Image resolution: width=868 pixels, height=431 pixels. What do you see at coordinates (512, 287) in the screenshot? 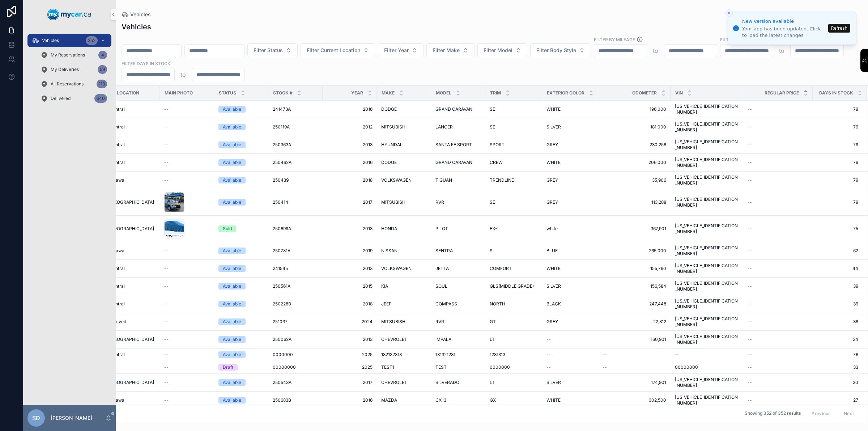
I see `span: GLS(MIDDLE GRADE)` at bounding box center [512, 287].